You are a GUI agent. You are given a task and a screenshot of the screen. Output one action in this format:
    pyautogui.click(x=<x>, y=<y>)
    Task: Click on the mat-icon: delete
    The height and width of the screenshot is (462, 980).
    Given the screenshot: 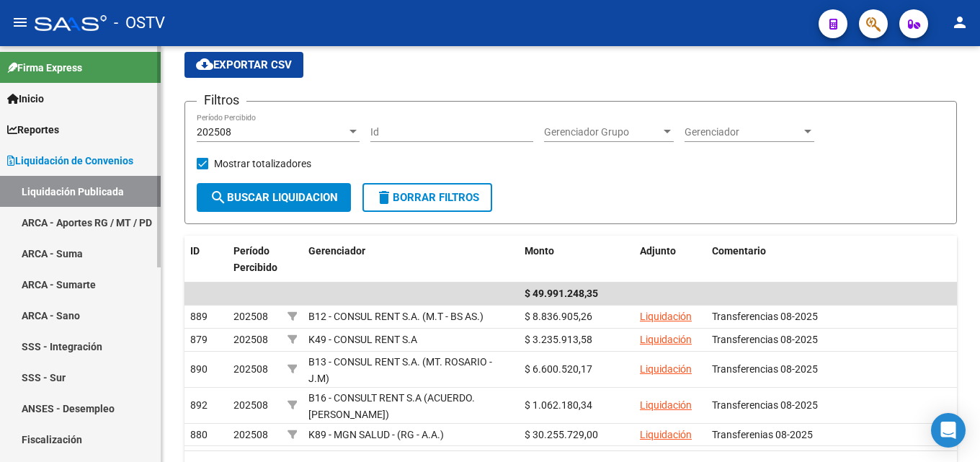 What is the action you would take?
    pyautogui.click(x=384, y=198)
    